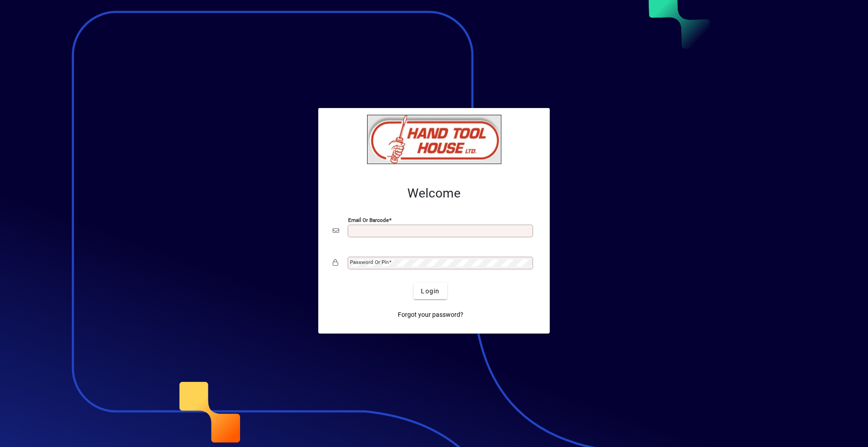  Describe the element at coordinates (431, 314) in the screenshot. I see `span: Forgot your password?` at that location.